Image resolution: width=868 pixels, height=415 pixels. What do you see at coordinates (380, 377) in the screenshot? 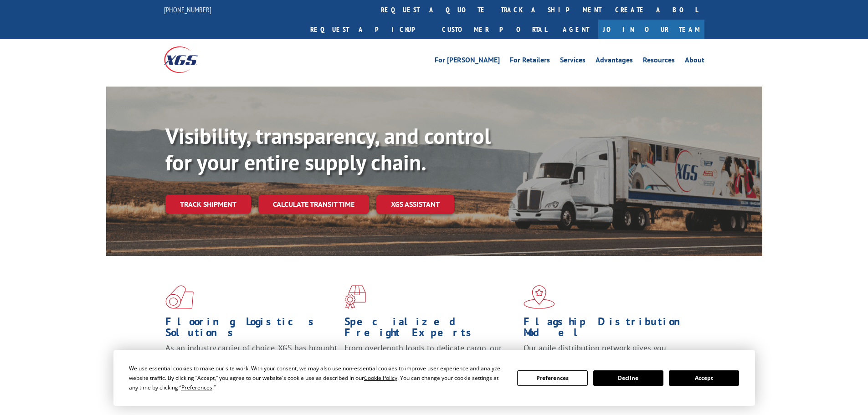
I see `span: Cookie Policy` at bounding box center [380, 377].